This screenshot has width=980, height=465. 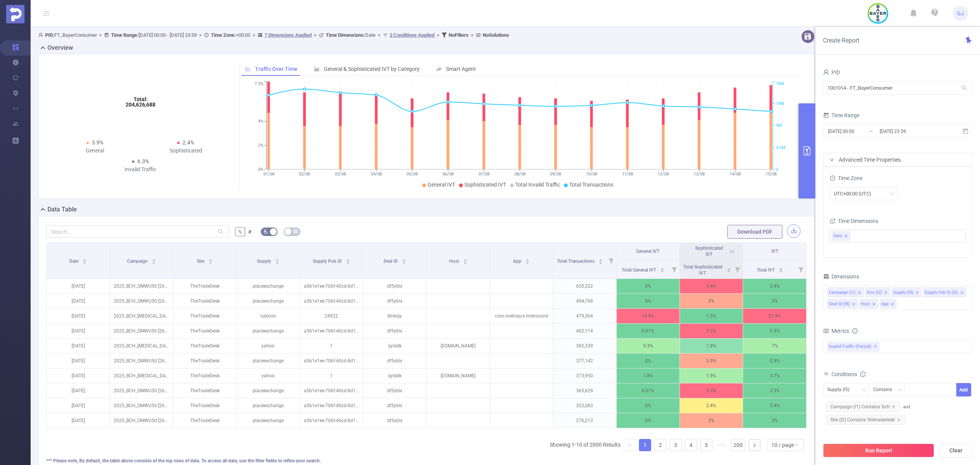 What do you see at coordinates (649, 316) in the screenshot?
I see `p: 19.9%` at bounding box center [649, 316].